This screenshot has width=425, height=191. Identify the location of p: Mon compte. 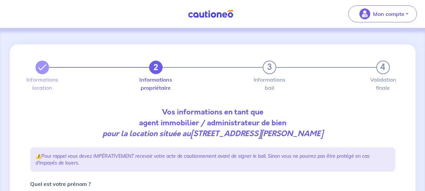
(388, 14).